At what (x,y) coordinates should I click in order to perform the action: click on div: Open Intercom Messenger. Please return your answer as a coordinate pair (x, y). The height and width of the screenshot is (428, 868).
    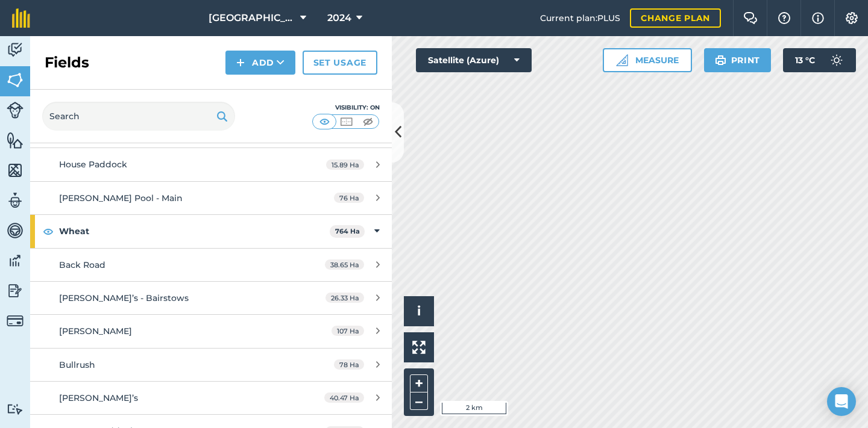
    Looking at the image, I should click on (842, 402).